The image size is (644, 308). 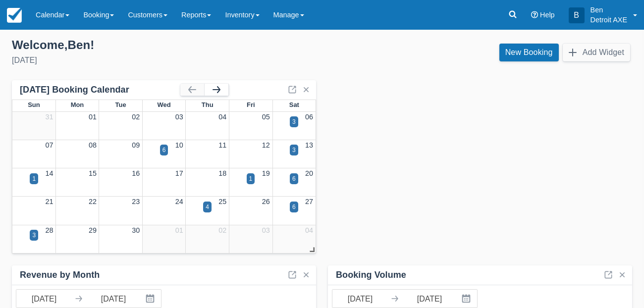 What do you see at coordinates (14, 16) in the screenshot?
I see `img: checkfront-main-nav-mini-logo.png` at bounding box center [14, 16].